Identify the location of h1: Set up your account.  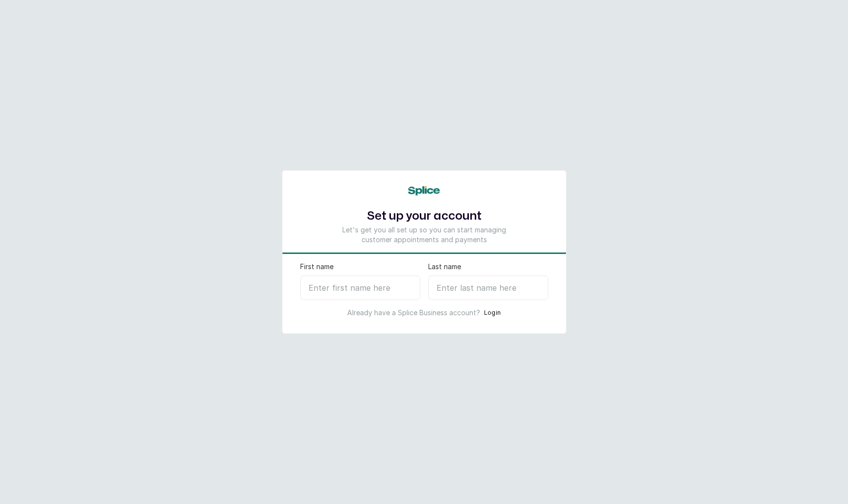
(424, 216).